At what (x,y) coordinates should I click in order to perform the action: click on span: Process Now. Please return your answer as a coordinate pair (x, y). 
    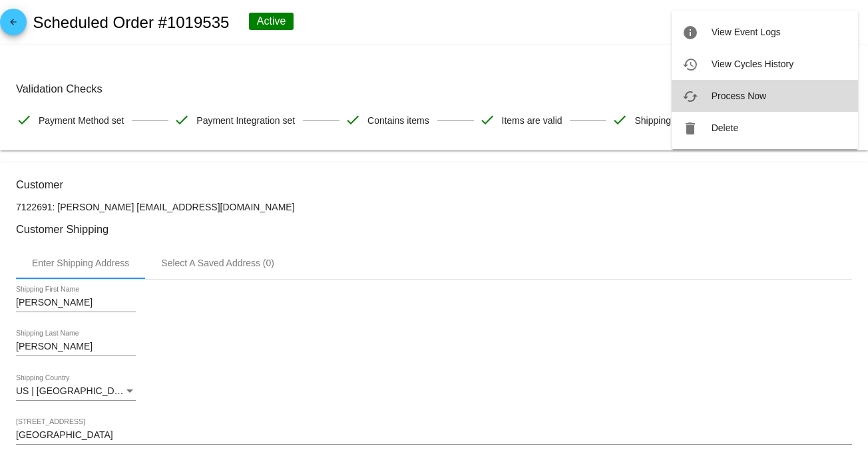
    Looking at the image, I should click on (739, 96).